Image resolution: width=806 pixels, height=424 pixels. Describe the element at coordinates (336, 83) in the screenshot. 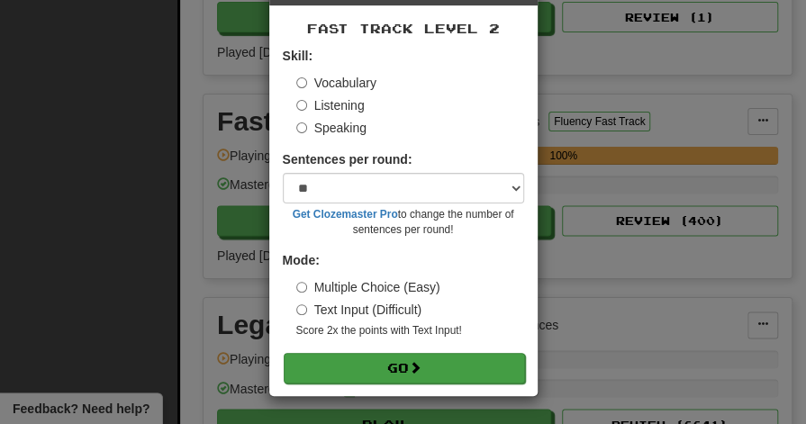

I see `label: Vocabulary` at that location.